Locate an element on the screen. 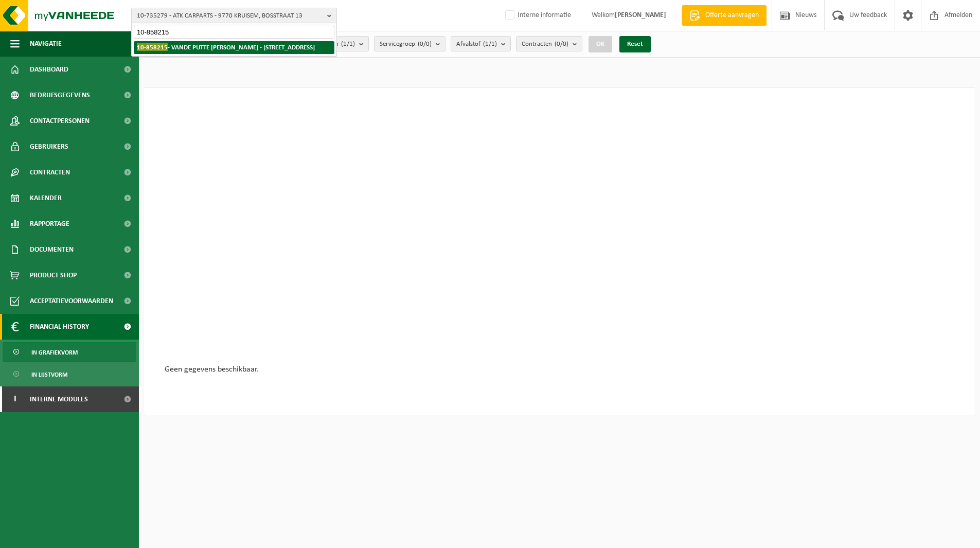 The width and height of the screenshot is (980, 548). span: Gebruikers is located at coordinates (49, 147).